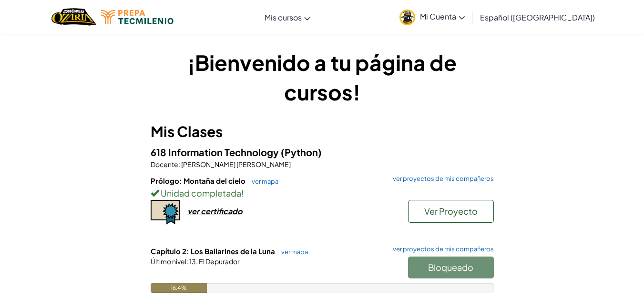  I want to click on a: Ozaria by CodeCombat logo, so click(73, 16).